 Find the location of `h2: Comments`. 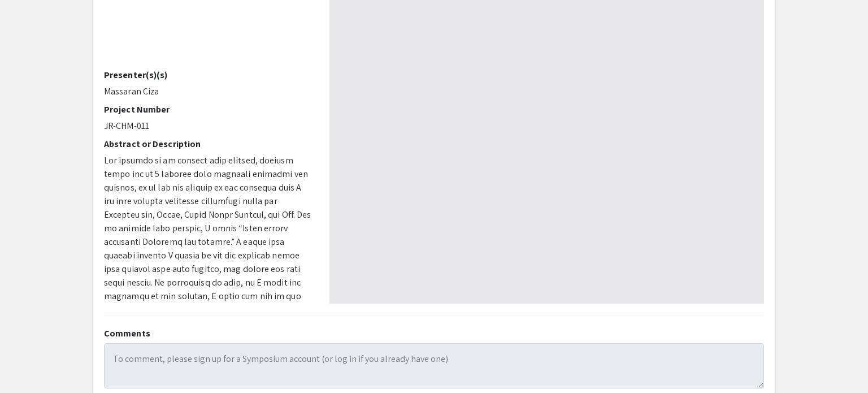

h2: Comments is located at coordinates (434, 333).